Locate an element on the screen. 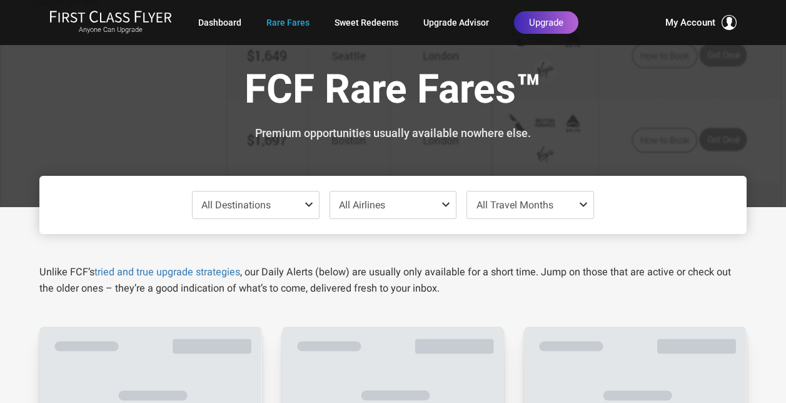  a: Upgrade is located at coordinates (546, 23).